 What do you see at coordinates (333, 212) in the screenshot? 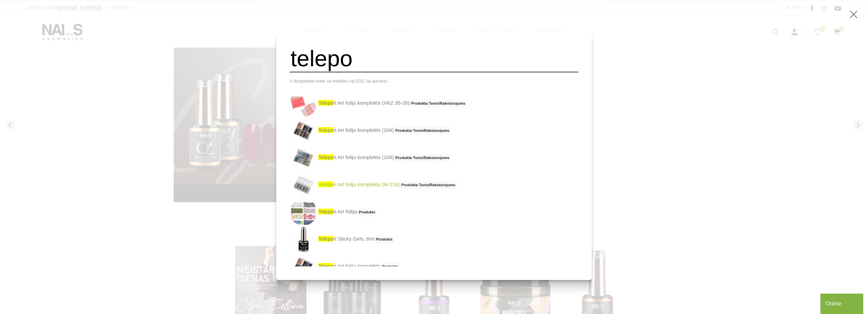
I see `a: teleport Art follijaProdukts` at bounding box center [333, 212].